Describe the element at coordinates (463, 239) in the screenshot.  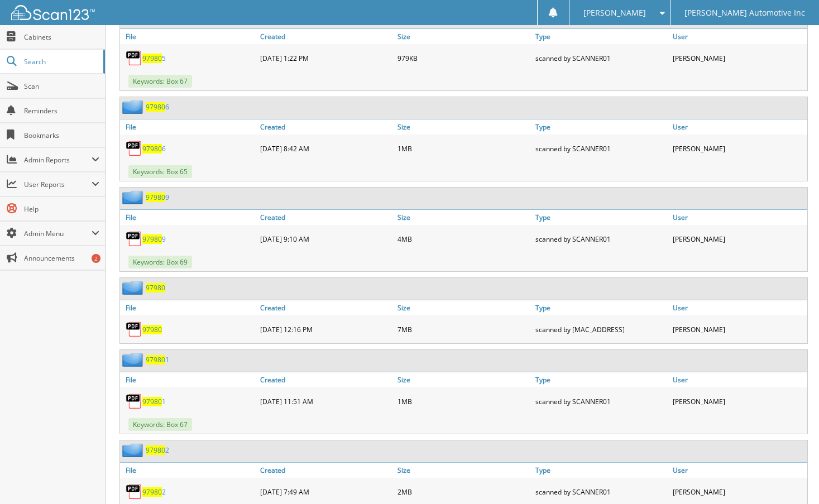
I see `div: 4MB` at that location.